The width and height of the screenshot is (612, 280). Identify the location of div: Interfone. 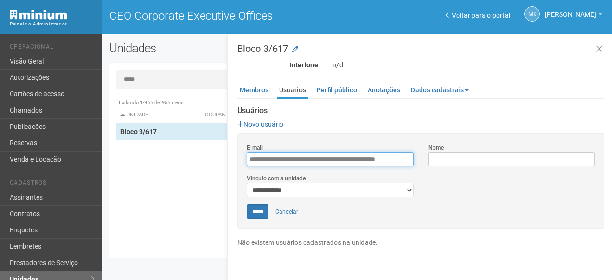
(278, 65).